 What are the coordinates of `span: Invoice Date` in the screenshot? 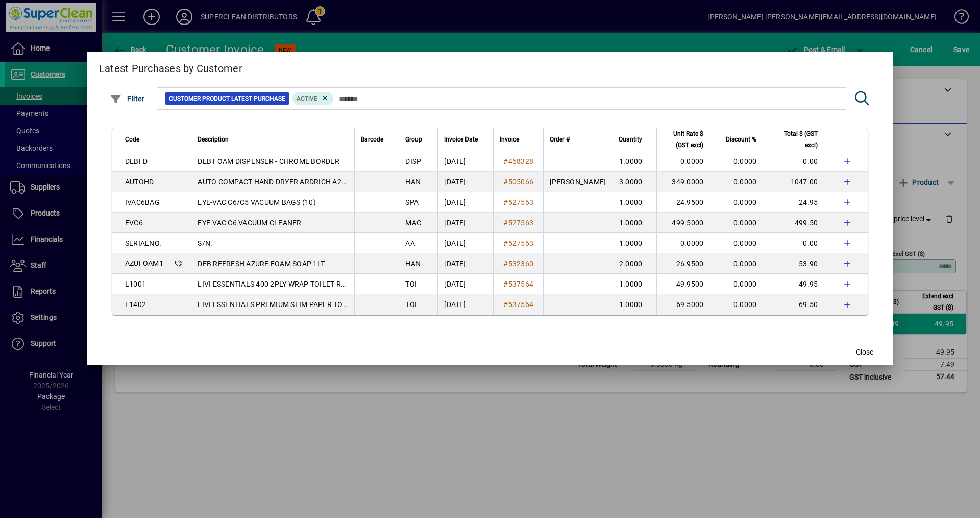 It's located at (461, 139).